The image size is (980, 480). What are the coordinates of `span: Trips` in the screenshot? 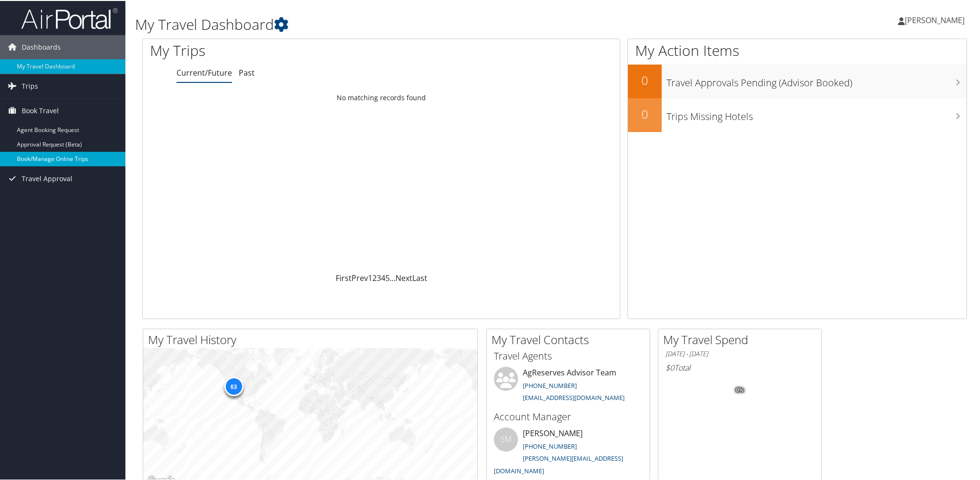 It's located at (30, 85).